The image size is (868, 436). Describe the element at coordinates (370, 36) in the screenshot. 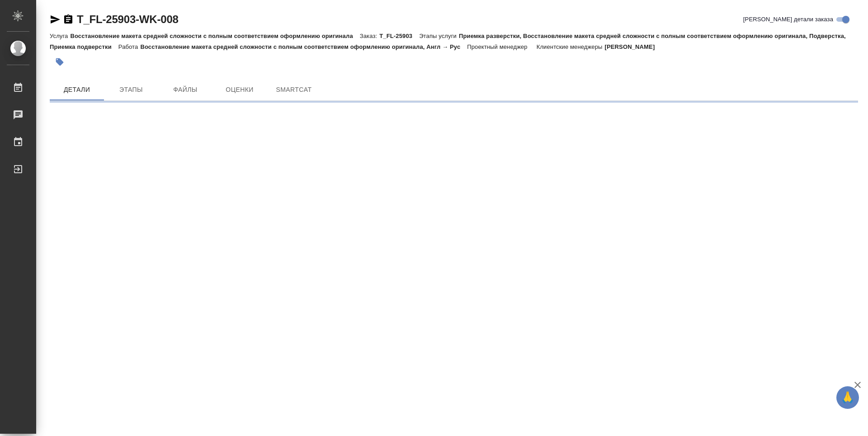

I see `p: Заказ:` at that location.